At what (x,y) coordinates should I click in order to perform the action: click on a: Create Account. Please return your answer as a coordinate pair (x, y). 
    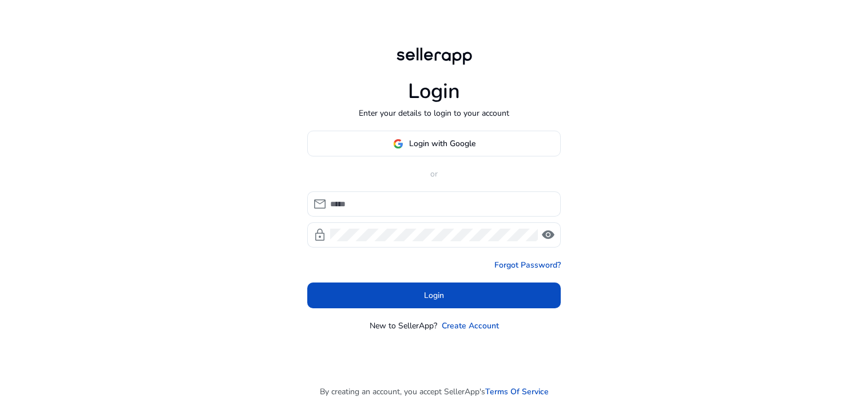
    Looking at the image, I should click on (470, 325).